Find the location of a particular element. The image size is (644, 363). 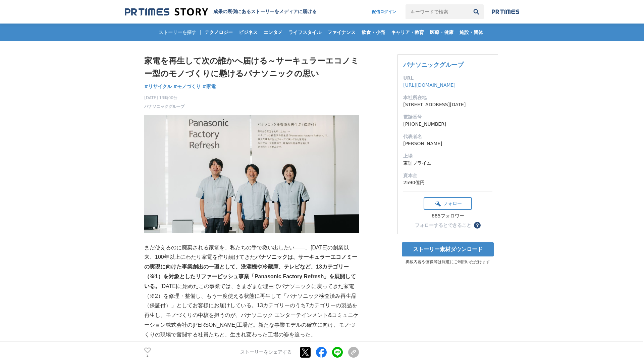

p: 掲載内容や画像等は報道にご利用いただけます is located at coordinates (448, 261).